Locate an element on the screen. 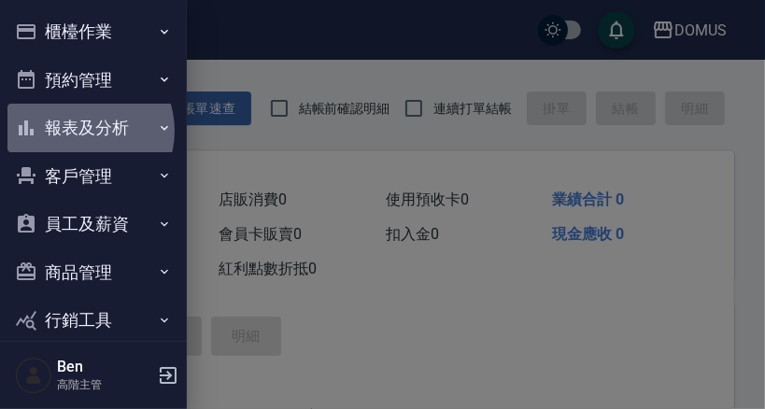 This screenshot has height=409, width=765. h5: Ben is located at coordinates (105, 367).